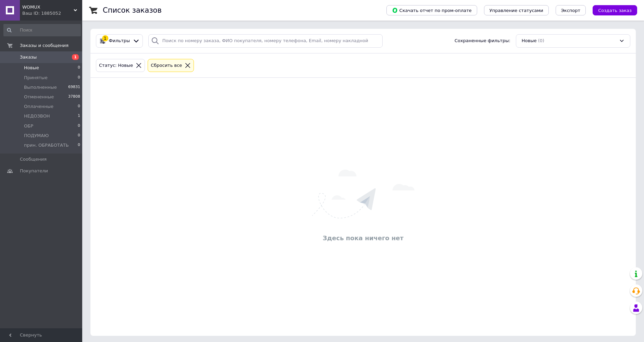 The height and width of the screenshot is (342, 644). What do you see at coordinates (42, 30) in the screenshot?
I see `input: Поиск` at bounding box center [42, 30].